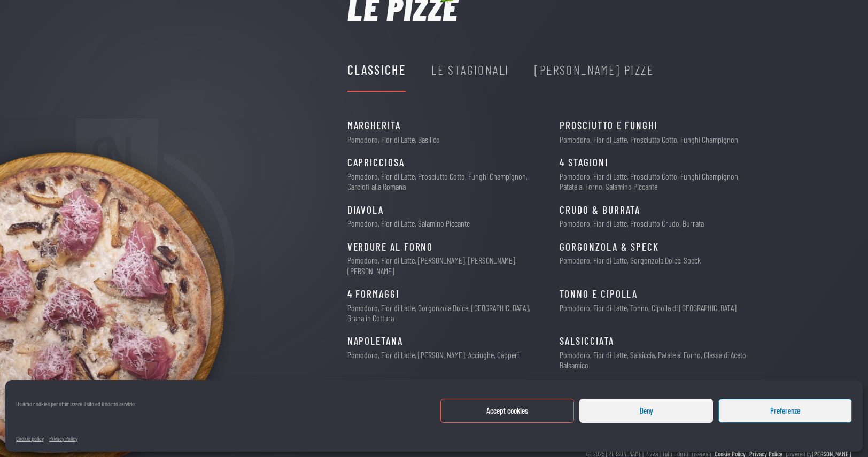  Describe the element at coordinates (508, 410) in the screenshot. I see `button: Accept cookies` at that location.